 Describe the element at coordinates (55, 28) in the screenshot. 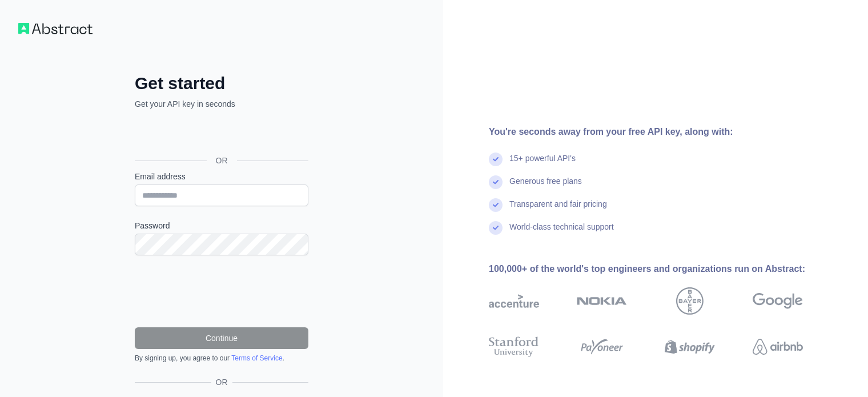

I see `img: Workflow` at that location.